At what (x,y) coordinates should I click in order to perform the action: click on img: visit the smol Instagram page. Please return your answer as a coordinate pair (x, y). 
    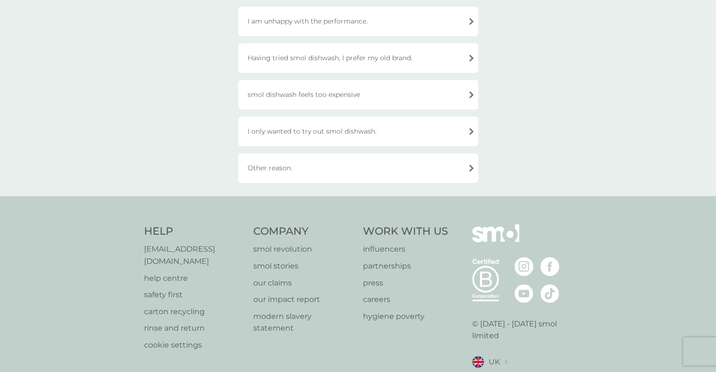
    Looking at the image, I should click on (524, 267).